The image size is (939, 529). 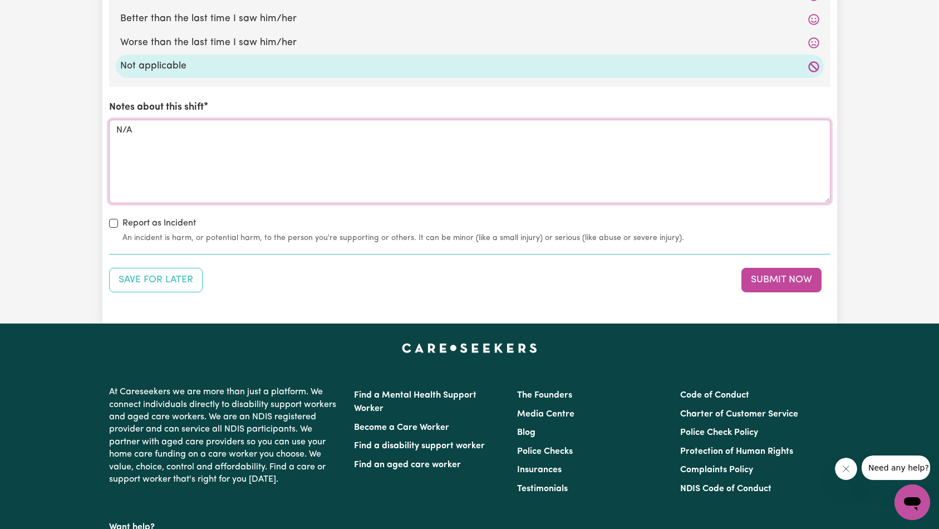 I want to click on span: Need any help?, so click(x=37, y=12).